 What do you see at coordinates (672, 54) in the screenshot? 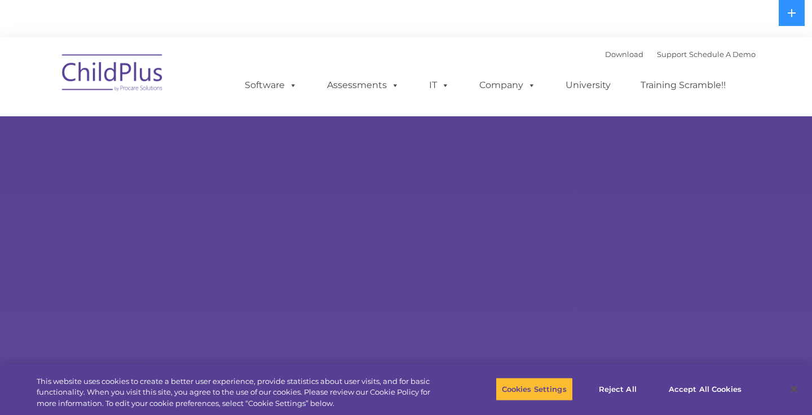
I see `a: Support` at bounding box center [672, 54].